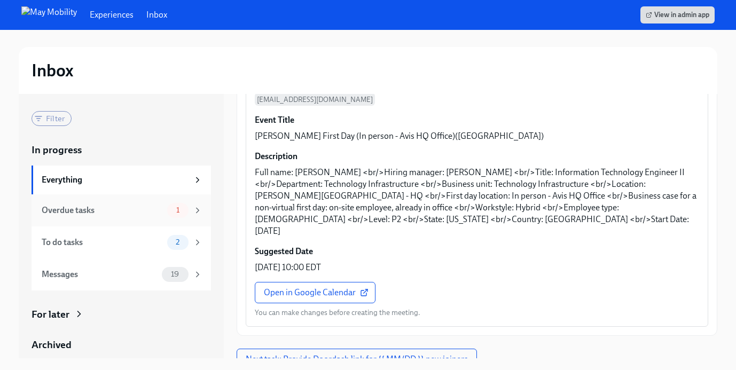  What do you see at coordinates (121, 345) in the screenshot?
I see `div: Archived` at bounding box center [121, 345].